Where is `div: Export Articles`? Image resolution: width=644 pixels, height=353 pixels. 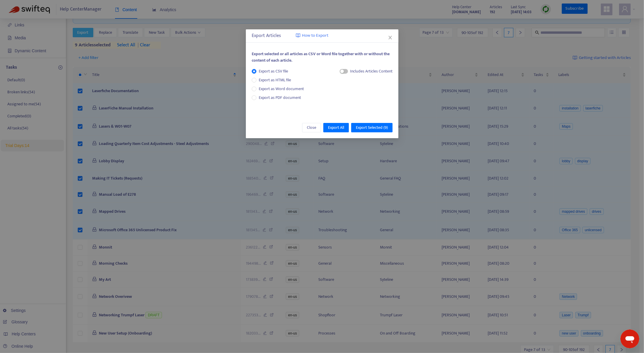 div: Export Articles is located at coordinates (322, 36).